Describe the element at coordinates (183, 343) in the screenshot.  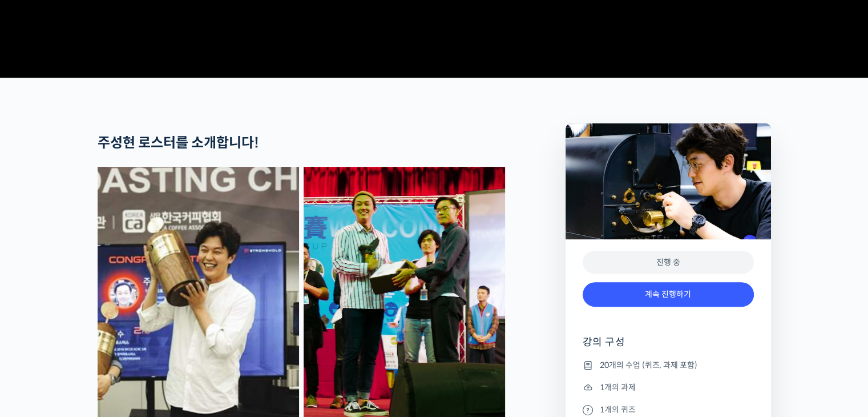
I see `span: 설정` at that location.